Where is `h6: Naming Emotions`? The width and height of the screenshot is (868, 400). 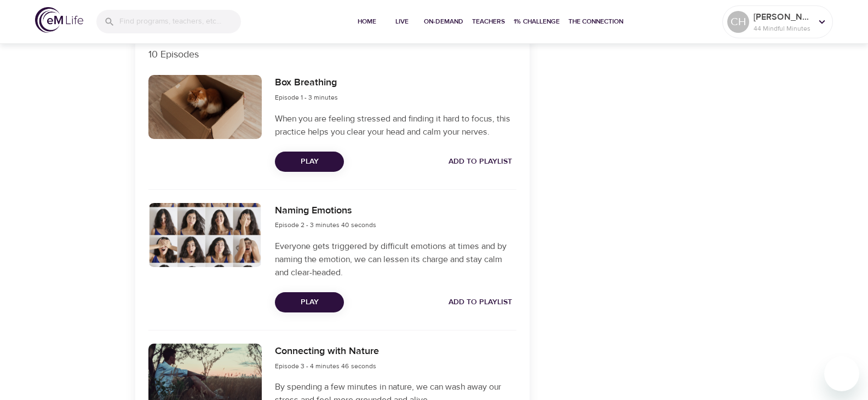 h6: Naming Emotions is located at coordinates (325, 211).